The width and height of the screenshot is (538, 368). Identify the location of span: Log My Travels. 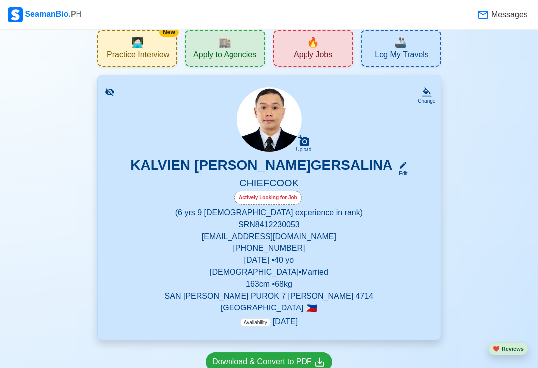
(402, 56).